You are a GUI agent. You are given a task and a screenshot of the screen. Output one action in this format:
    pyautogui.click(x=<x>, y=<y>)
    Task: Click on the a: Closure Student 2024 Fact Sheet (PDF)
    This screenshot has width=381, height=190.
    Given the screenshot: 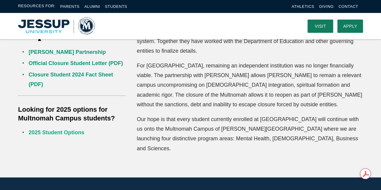 What is the action you would take?
    pyautogui.click(x=71, y=80)
    